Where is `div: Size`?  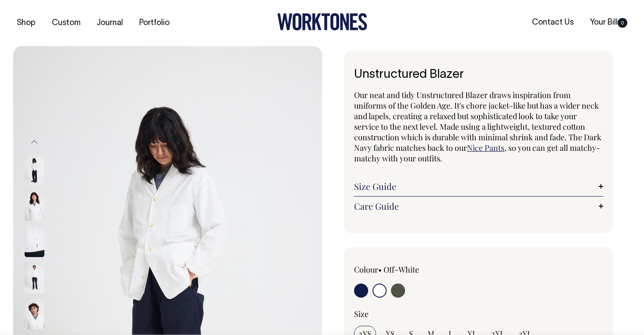
div: Size is located at coordinates (478, 314).